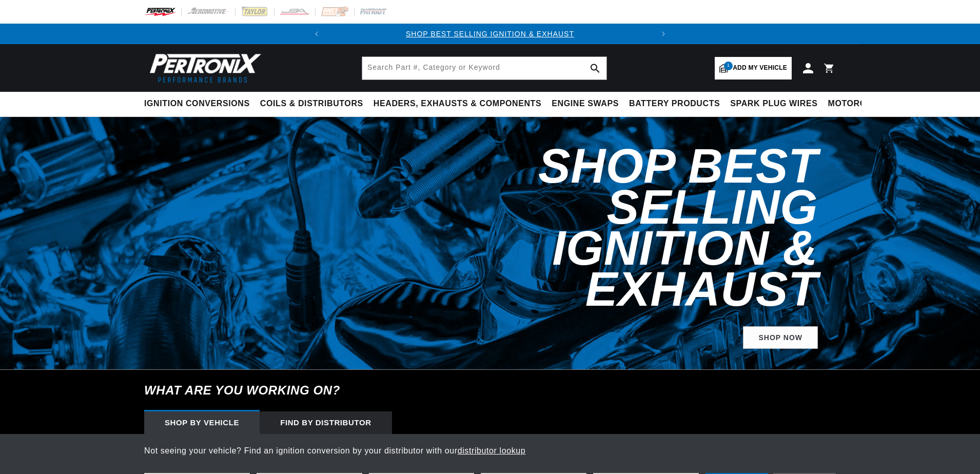 The image size is (980, 474). Describe the element at coordinates (200, 104) in the screenshot. I see `summary: Ignition Conversions` at that location.